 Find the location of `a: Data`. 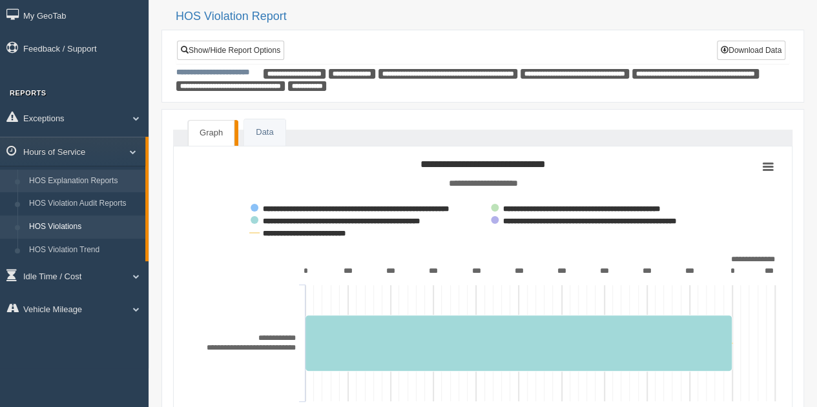

a: Data is located at coordinates (264, 132).